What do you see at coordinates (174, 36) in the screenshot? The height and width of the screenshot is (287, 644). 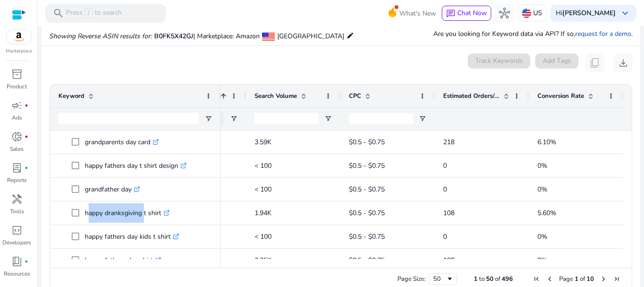 I see `span: B0FK5X42GJ` at bounding box center [174, 36].